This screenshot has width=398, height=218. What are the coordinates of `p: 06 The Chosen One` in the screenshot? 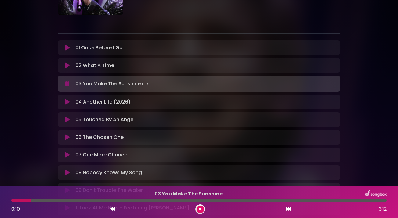 It's located at (206, 138).